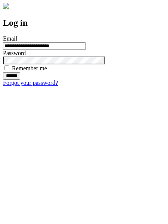 This screenshot has height=224, width=168. What do you see at coordinates (29, 68) in the screenshot?
I see `label: Remember me` at bounding box center [29, 68].